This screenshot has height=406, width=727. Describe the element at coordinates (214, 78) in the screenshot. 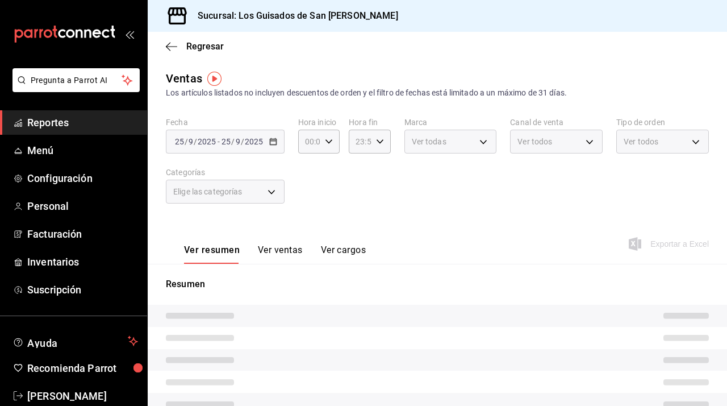

I see `img: Tooltip marker` at that location.